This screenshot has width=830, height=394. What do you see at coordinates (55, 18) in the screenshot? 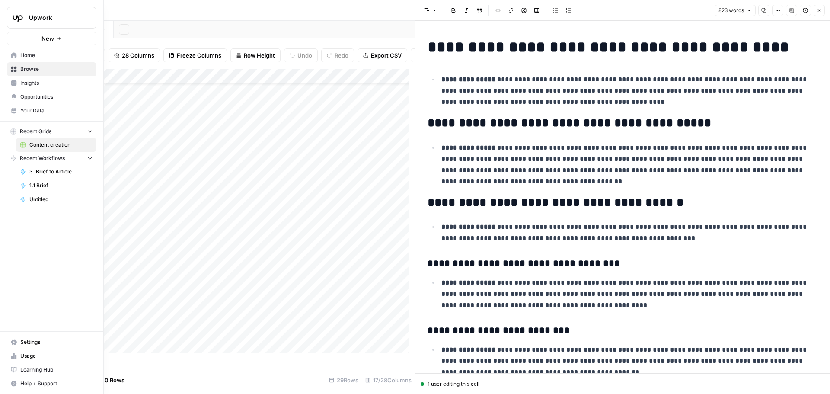
I see `span: Upwork` at bounding box center [55, 18].